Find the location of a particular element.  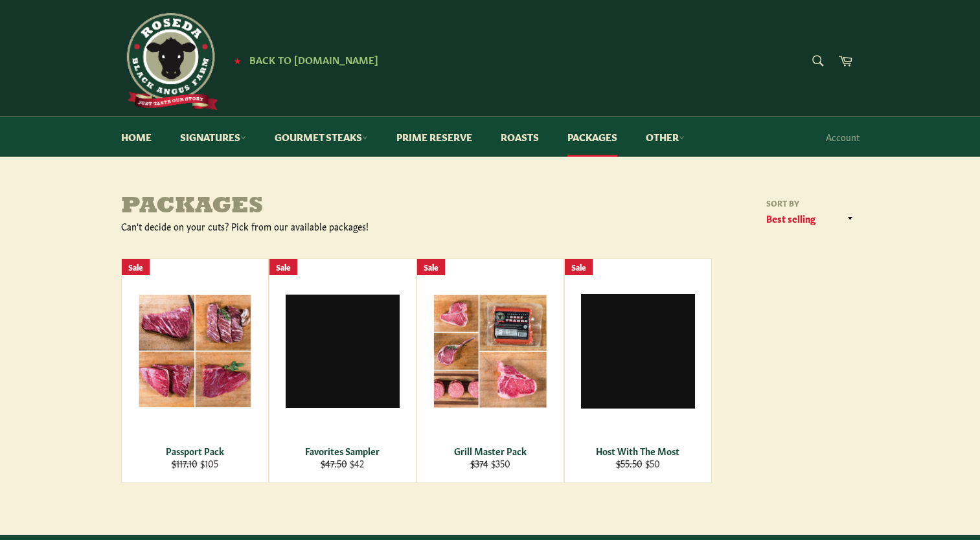

a: Home is located at coordinates (136, 137).